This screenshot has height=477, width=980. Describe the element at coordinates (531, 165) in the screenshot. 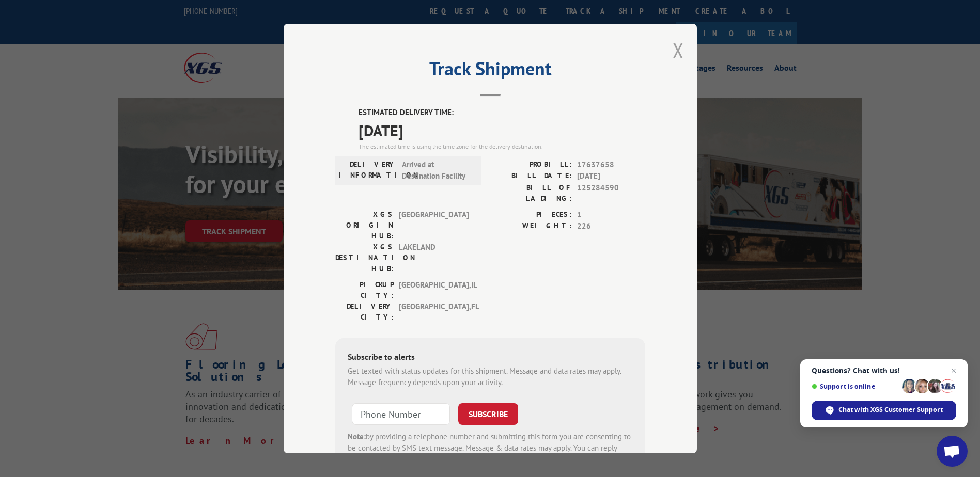

I see `label: PROBILL:` at that location.